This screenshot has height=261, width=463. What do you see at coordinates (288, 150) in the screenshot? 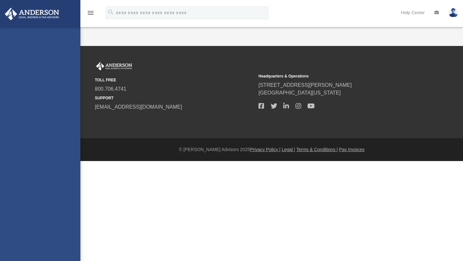
I see `a: Legal |` at bounding box center [288, 150].